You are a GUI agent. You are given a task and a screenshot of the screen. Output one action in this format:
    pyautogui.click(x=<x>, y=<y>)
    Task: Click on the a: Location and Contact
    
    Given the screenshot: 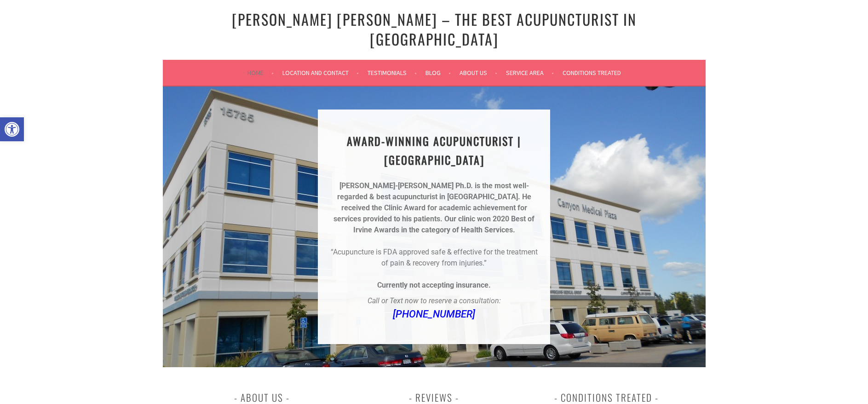 What is the action you would take?
    pyautogui.click(x=321, y=73)
    